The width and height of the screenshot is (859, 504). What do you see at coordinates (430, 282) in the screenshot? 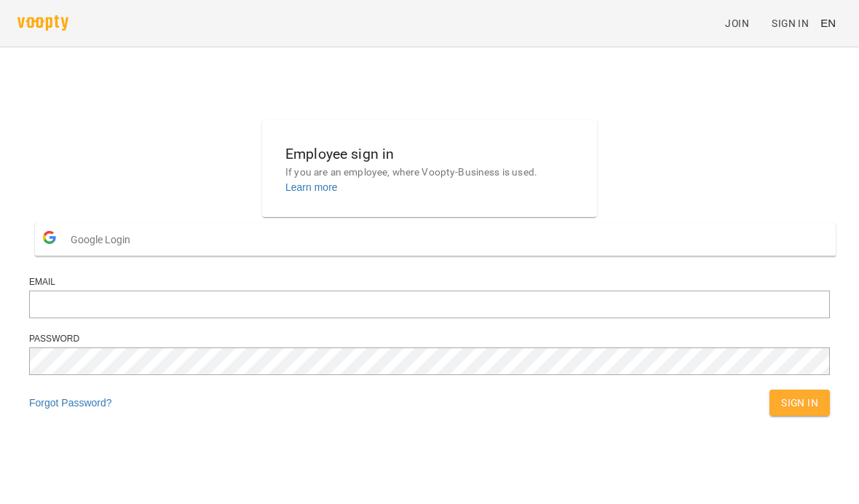
I see `div: Email` at bounding box center [430, 282].